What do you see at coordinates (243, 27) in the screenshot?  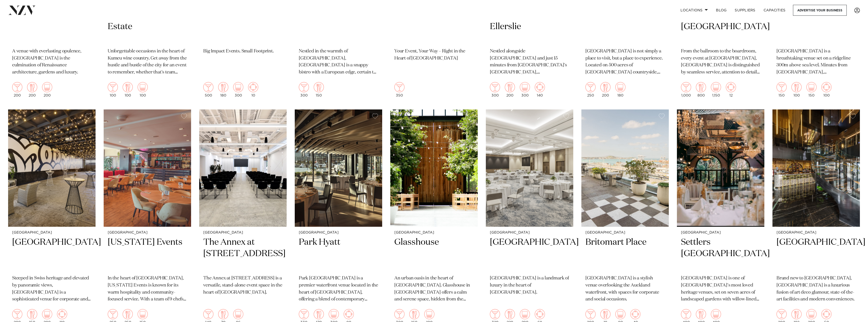 I see `h2: Pipiri Lane` at bounding box center [243, 27].